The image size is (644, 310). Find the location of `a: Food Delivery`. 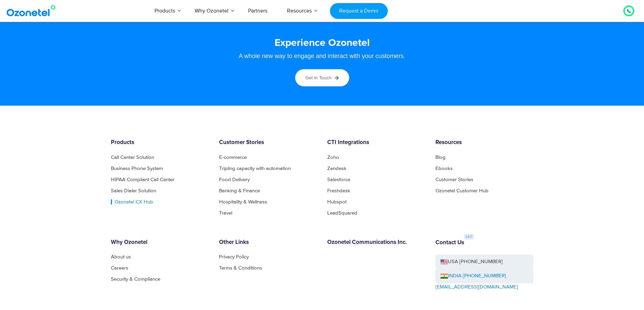

a: Food Delivery is located at coordinates (234, 179).